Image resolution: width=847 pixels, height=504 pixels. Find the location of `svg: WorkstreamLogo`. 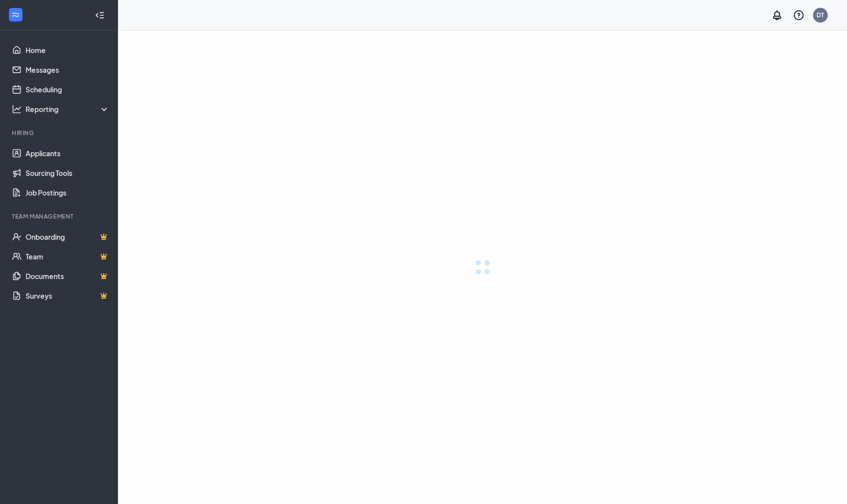

svg: WorkstreamLogo is located at coordinates (16, 15).